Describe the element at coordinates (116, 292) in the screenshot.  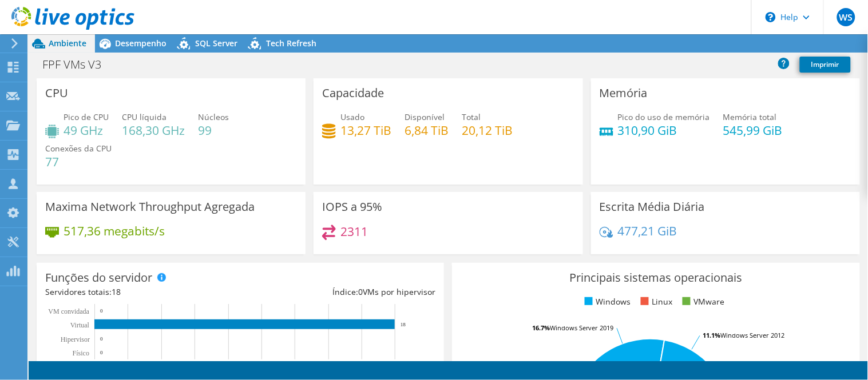
I see `span: 18` at that location.